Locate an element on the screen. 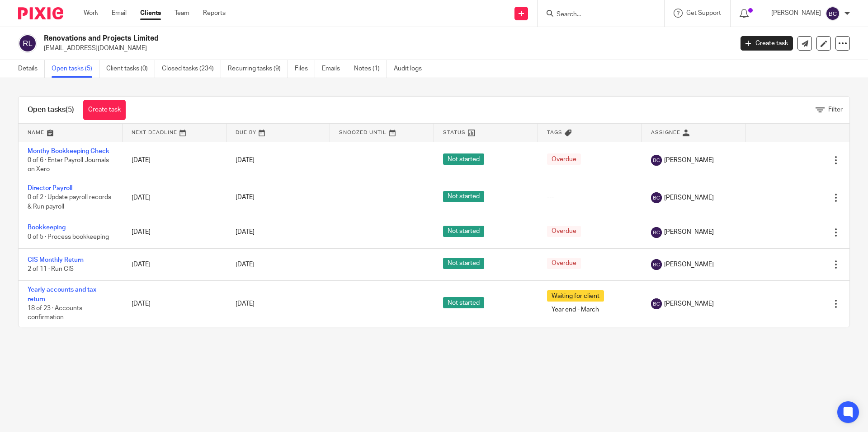 This screenshot has width=868, height=432. a: Reports is located at coordinates (214, 13).